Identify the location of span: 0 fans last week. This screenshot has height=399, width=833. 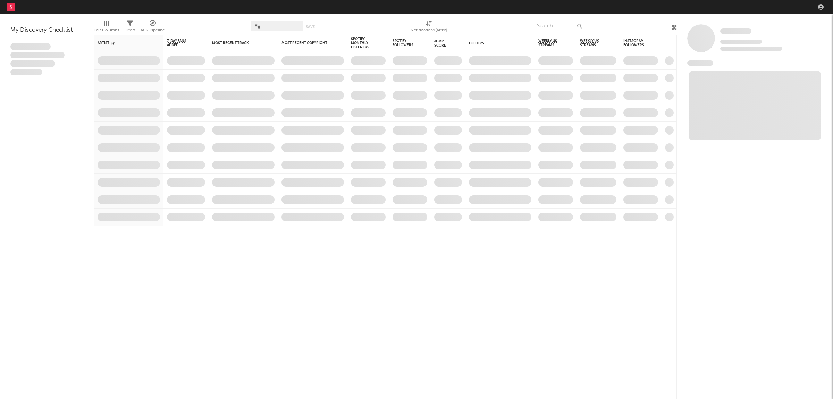
(751, 49).